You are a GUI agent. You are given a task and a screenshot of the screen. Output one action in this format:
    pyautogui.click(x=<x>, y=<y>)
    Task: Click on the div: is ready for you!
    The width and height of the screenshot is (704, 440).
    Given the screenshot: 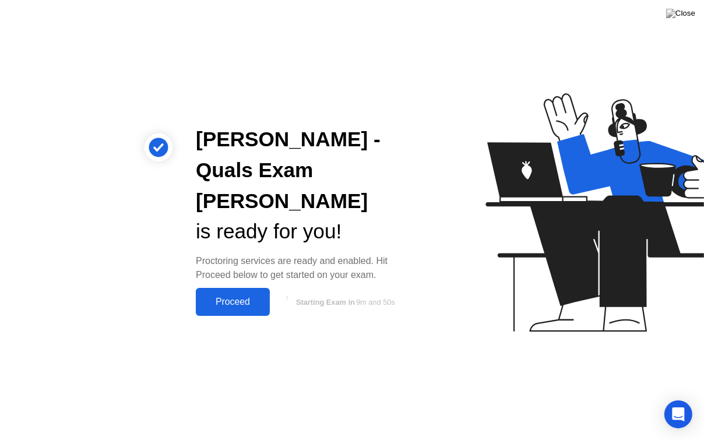 What is the action you would take?
    pyautogui.click(x=304, y=231)
    